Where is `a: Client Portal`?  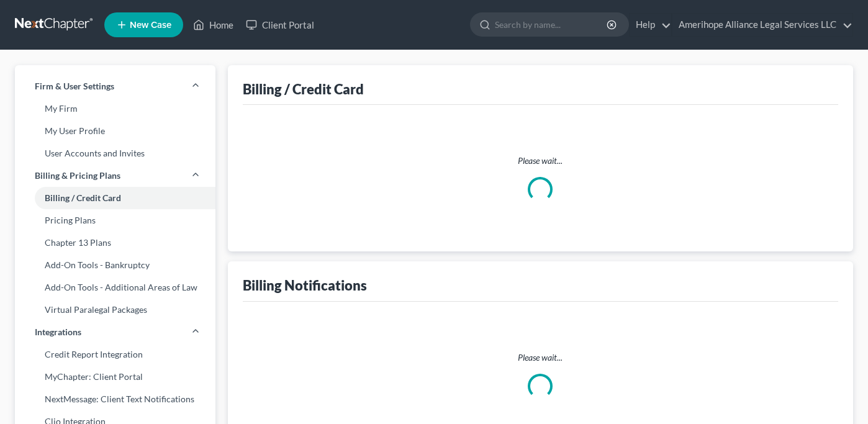
a: Client Portal is located at coordinates (280, 25).